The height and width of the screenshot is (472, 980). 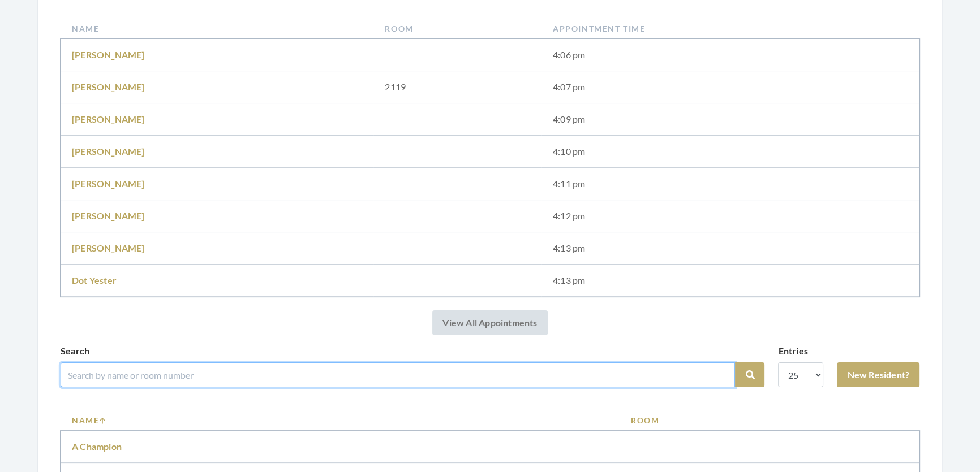 I want to click on label: Entries, so click(x=792, y=351).